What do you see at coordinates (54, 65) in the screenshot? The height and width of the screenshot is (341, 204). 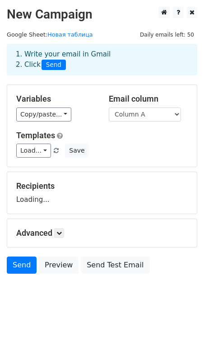 I see `span: Send` at bounding box center [54, 65].